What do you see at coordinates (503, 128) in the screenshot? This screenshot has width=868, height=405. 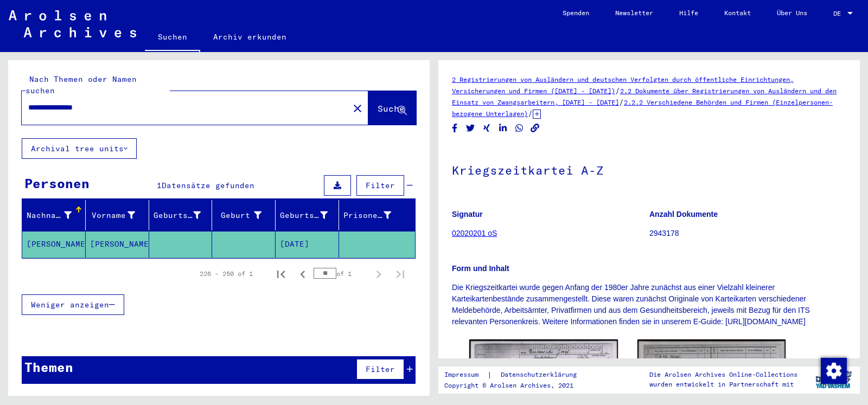 I see `button: Share on LinkedIn` at bounding box center [503, 128].